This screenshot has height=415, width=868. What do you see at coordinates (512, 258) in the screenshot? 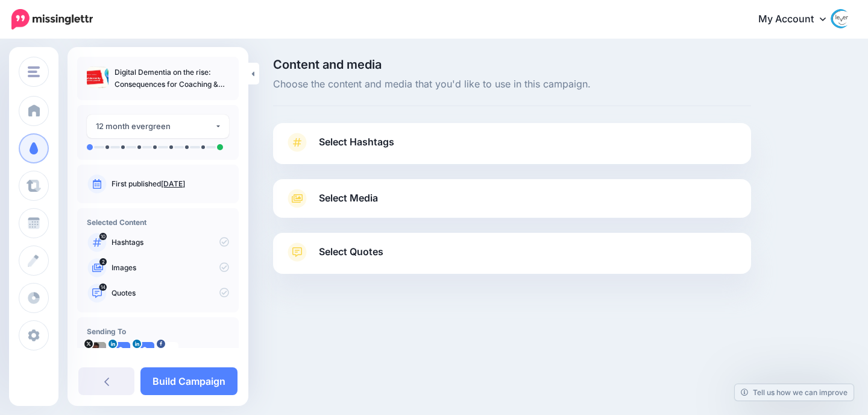
I see `a: Select Quotes` at bounding box center [512, 258].